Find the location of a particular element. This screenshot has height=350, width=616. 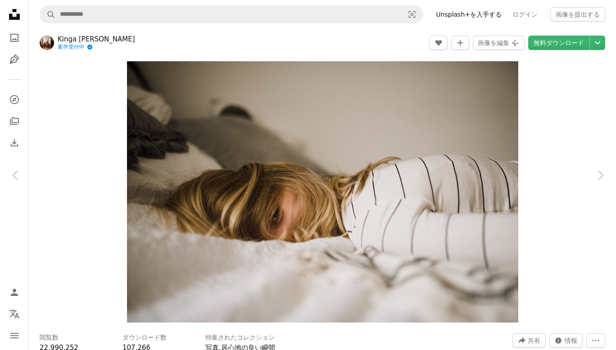

h3: 閲覧数 is located at coordinates (49, 338).